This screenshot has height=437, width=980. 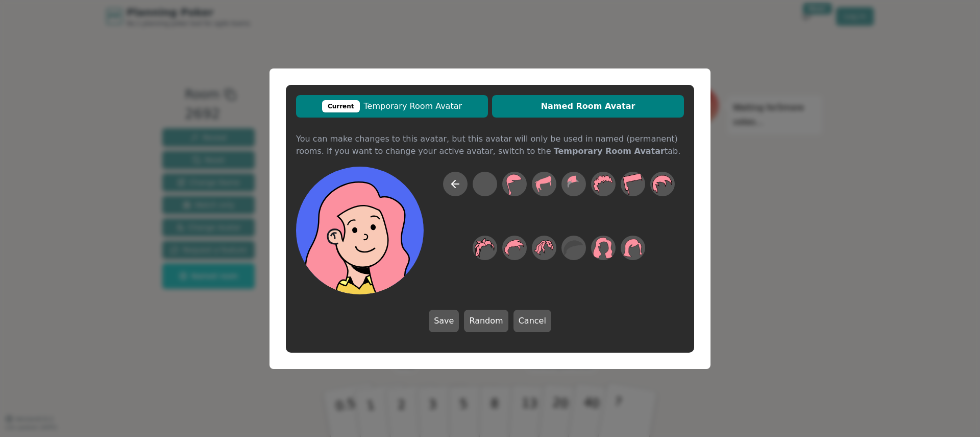 What do you see at coordinates (588, 106) in the screenshot?
I see `span: Named Room Avatar` at bounding box center [588, 106].